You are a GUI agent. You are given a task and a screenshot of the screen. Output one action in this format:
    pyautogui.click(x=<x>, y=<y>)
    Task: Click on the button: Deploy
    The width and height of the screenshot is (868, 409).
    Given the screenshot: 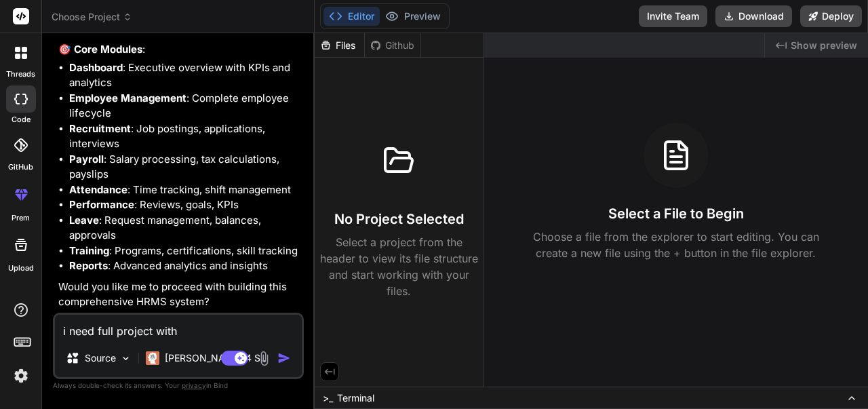 What is the action you would take?
    pyautogui.click(x=830, y=16)
    